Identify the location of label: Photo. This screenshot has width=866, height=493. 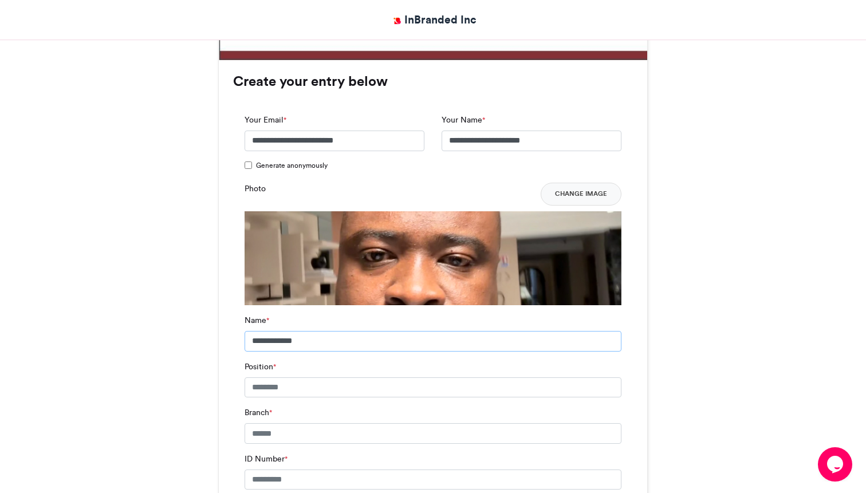
(255, 188).